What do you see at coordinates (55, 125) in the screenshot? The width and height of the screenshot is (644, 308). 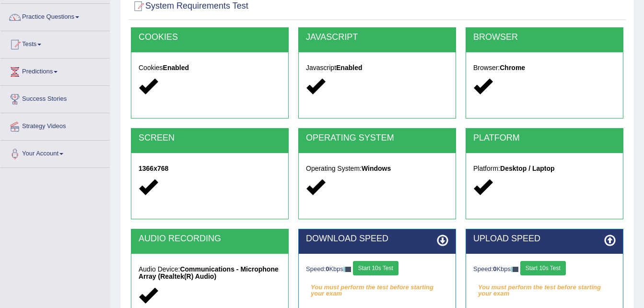 I see `a: Strategy Videos` at bounding box center [55, 125].